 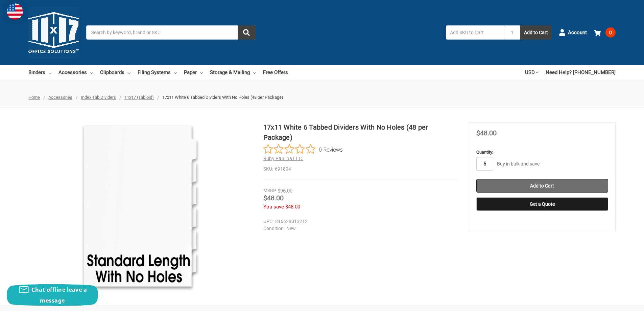 I want to click on dd: New, so click(x=359, y=229).